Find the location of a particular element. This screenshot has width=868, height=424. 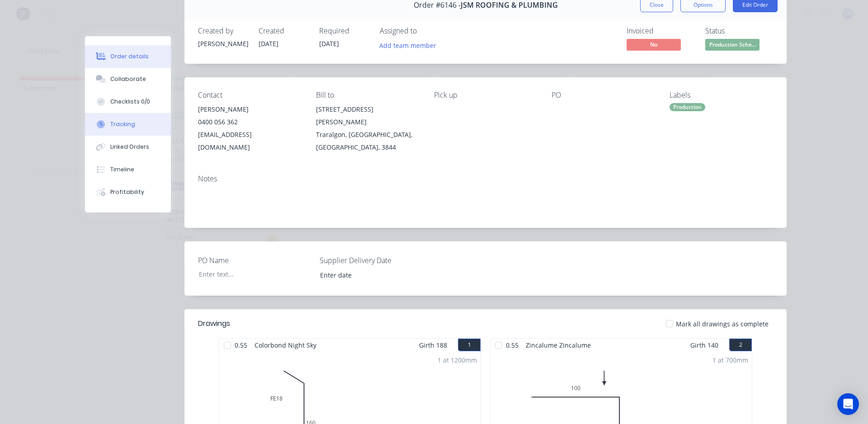

button: Collaborate is located at coordinates (128, 79).